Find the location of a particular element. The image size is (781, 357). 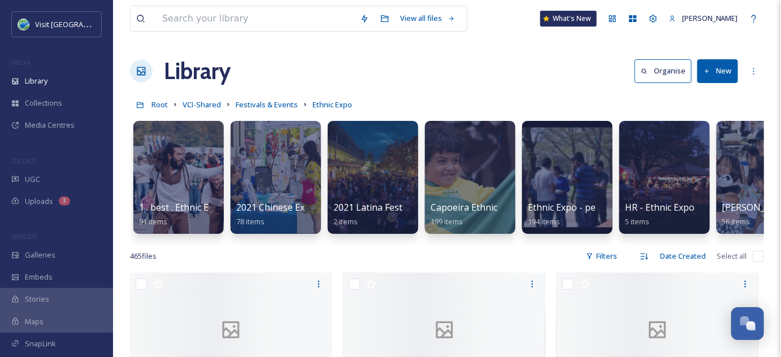

span: Root is located at coordinates (159, 105).